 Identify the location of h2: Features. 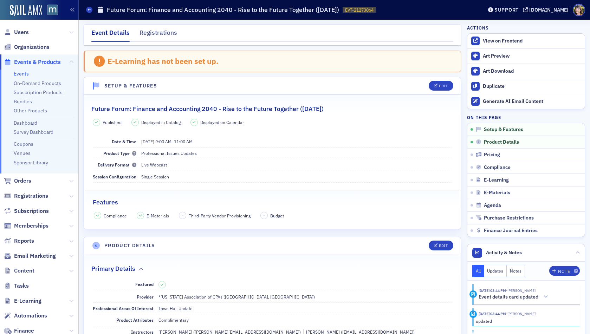
(105, 202).